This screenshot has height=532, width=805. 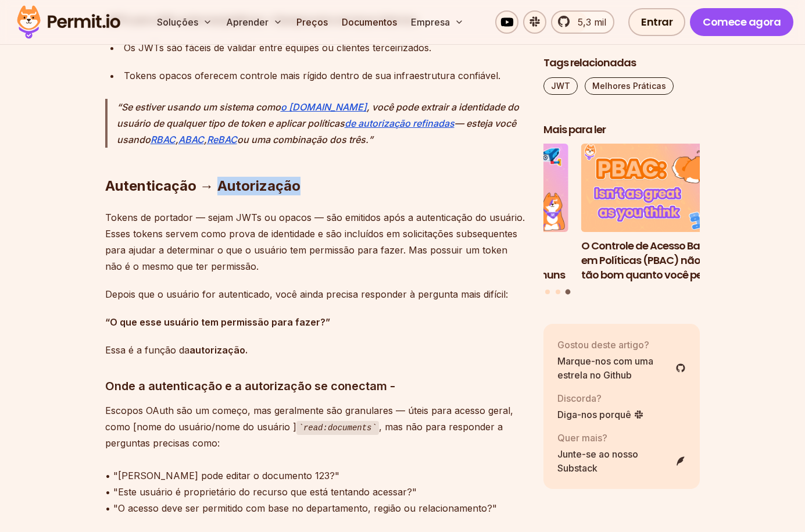 What do you see at coordinates (313, 22) in the screenshot?
I see `font: Preços` at bounding box center [313, 22].